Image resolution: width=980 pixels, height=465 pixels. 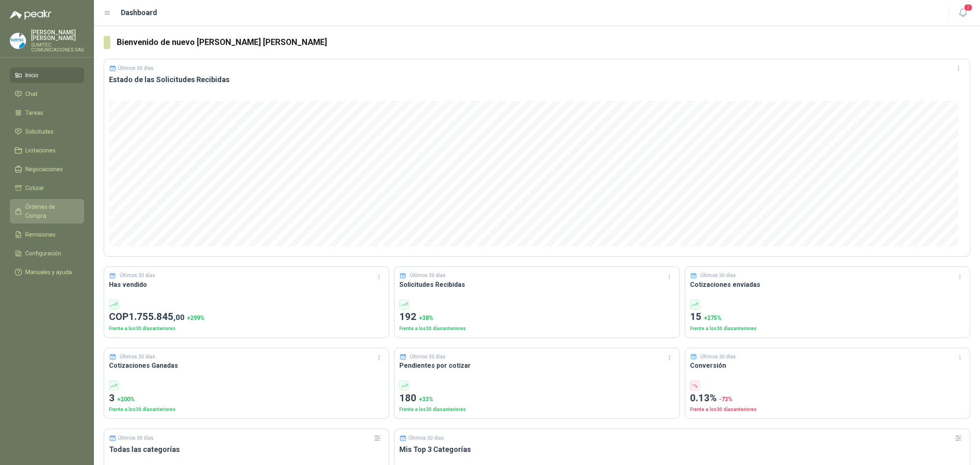 I want to click on span: Remisiones, so click(x=40, y=235).